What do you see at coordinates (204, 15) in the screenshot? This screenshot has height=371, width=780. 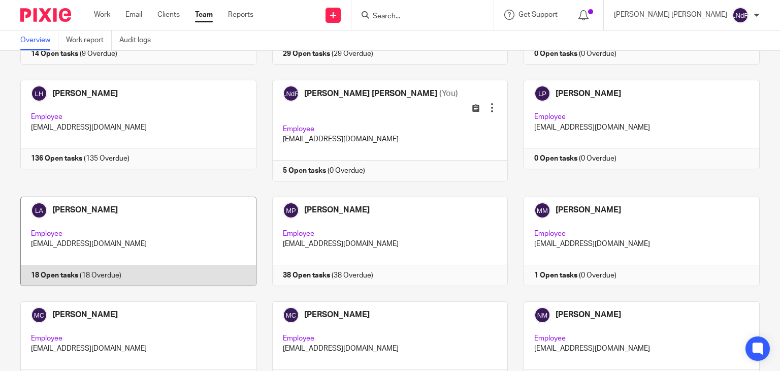 I see `a: Team` at bounding box center [204, 15].